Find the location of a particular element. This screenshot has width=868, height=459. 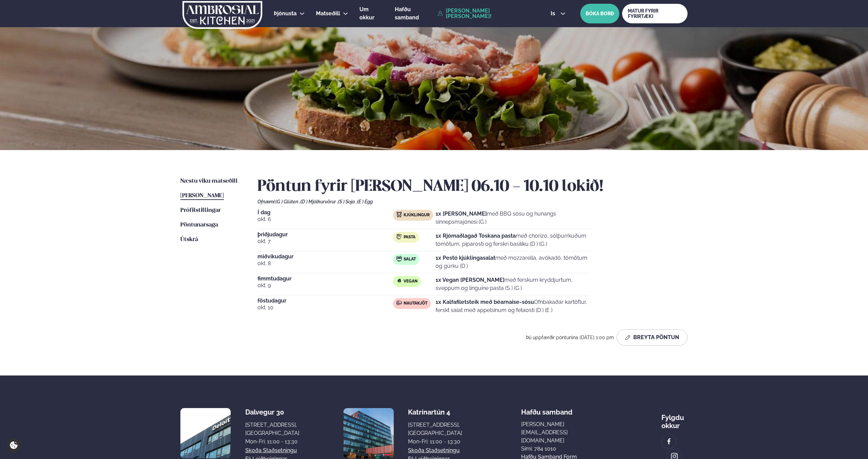

span: Um okkur is located at coordinates (367, 13).